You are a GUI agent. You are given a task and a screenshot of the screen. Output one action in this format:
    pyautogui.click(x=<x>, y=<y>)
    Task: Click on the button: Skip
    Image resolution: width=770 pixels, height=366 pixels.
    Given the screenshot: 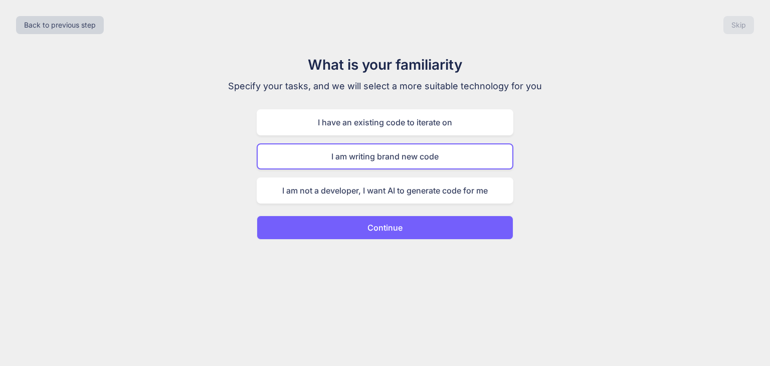 What is the action you would take?
    pyautogui.click(x=739, y=25)
    